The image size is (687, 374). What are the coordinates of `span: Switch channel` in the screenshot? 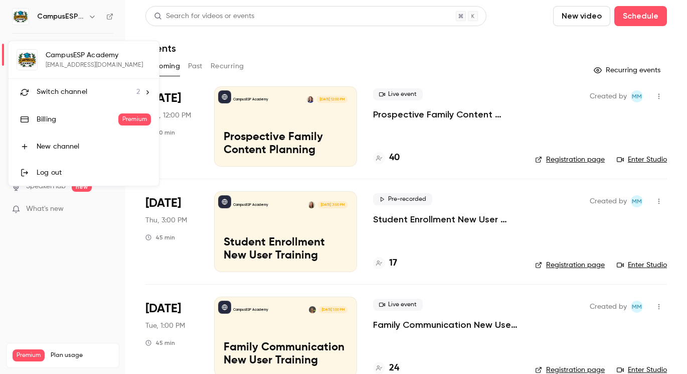 It's located at (62, 92).